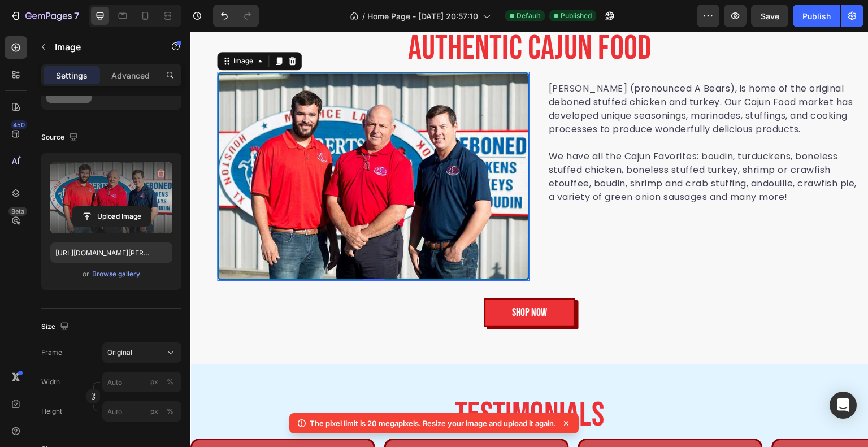  I want to click on span: Original, so click(120, 353).